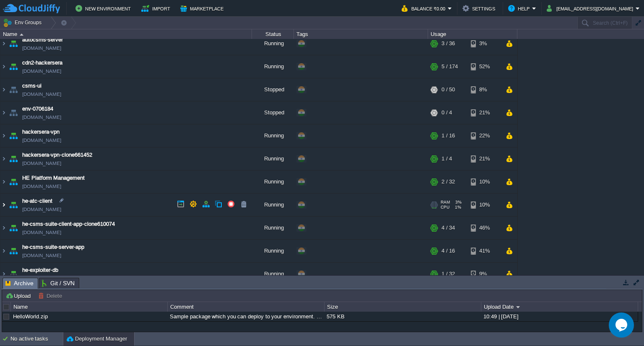  What do you see at coordinates (69, 224) in the screenshot?
I see `span: he-csms-suite-client-app-clone610074` at bounding box center [69, 224].